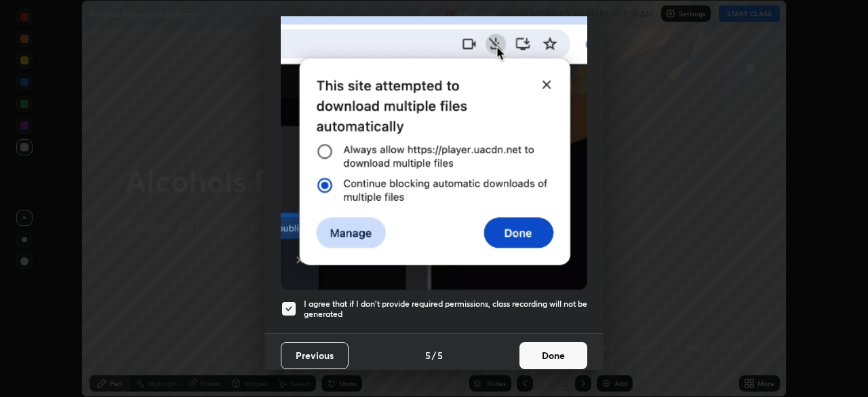  What do you see at coordinates (315, 355) in the screenshot?
I see `button: Previous` at bounding box center [315, 355].